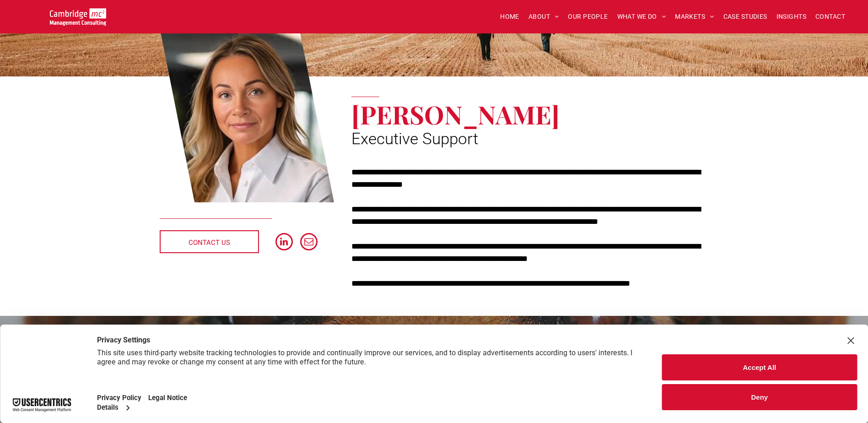  Describe the element at coordinates (587, 16) in the screenshot. I see `a: OUR PEOPLE` at that location.